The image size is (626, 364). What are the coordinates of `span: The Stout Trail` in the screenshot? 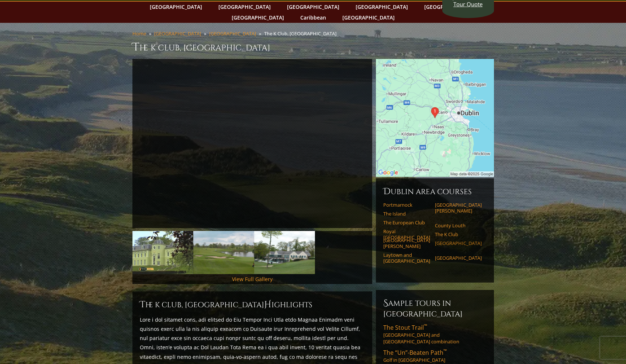 It's located at (405, 328).